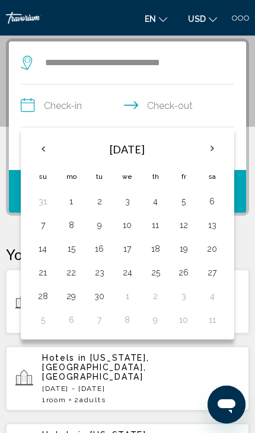 The image size is (255, 433). I want to click on button: Day 17, so click(127, 249).